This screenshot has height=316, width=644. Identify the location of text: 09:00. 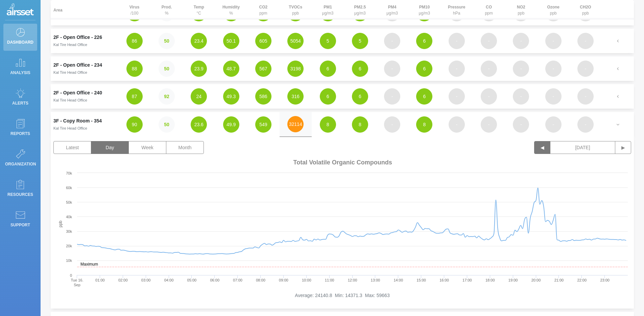
(284, 280).